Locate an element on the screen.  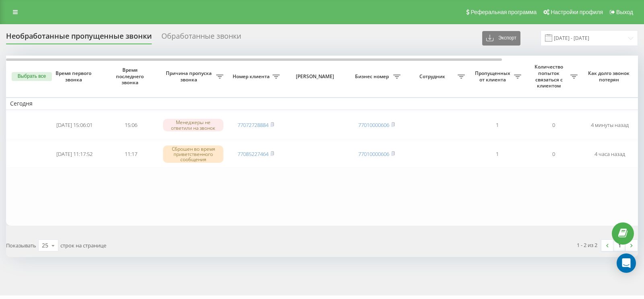
a: 77072728884 is located at coordinates (253, 125).